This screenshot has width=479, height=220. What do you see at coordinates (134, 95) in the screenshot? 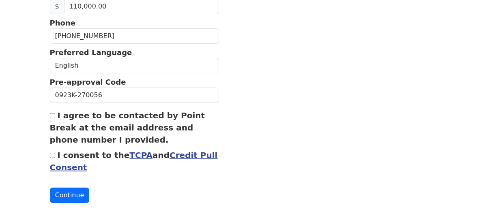
I see `input: Pre-approval Code` at bounding box center [134, 95].